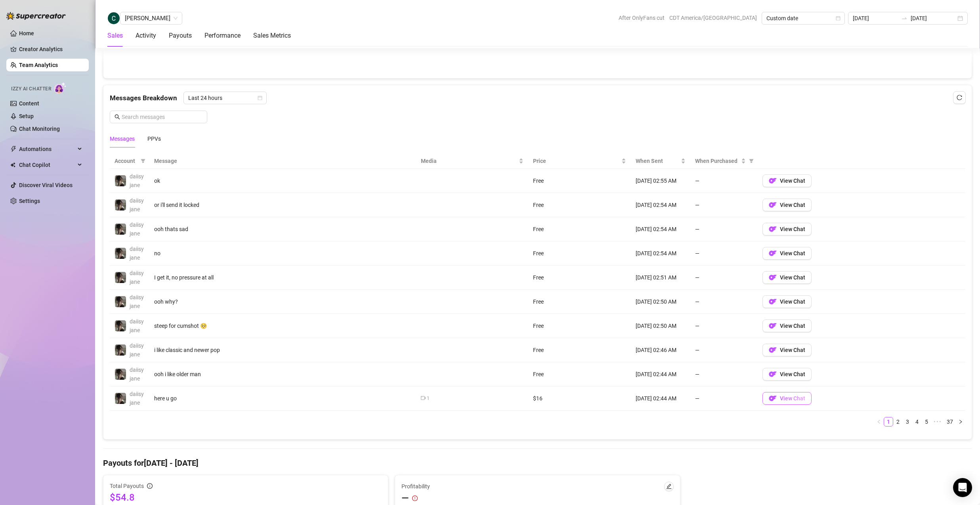 The width and height of the screenshot is (980, 505). I want to click on span: video-camera, so click(423, 398).